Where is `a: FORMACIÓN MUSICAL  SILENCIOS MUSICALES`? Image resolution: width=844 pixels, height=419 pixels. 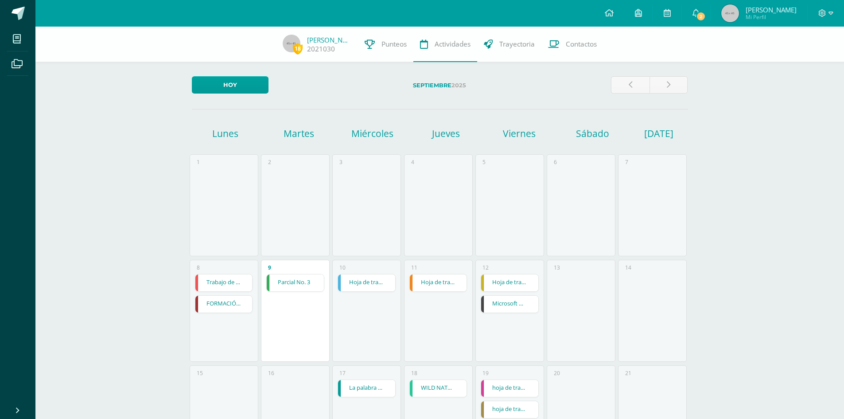
a: FORMACIÓN MUSICAL  SILENCIOS MUSICALES is located at coordinates (224, 304).